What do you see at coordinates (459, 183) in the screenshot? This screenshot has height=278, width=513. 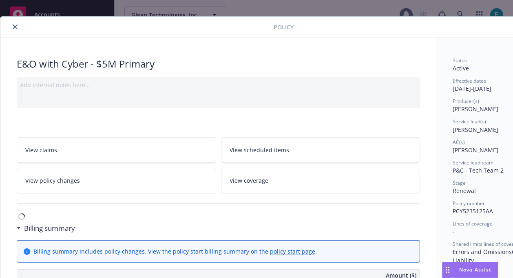 I see `span: Stage` at bounding box center [459, 183].